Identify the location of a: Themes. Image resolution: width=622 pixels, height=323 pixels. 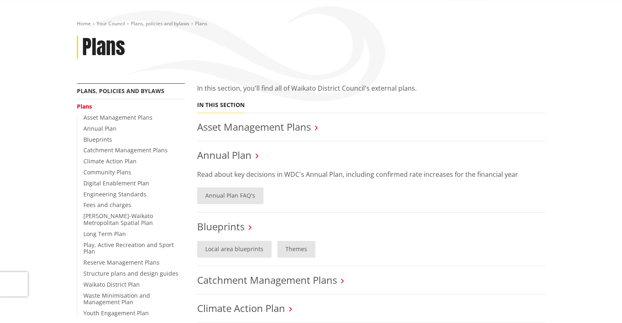
(296, 249).